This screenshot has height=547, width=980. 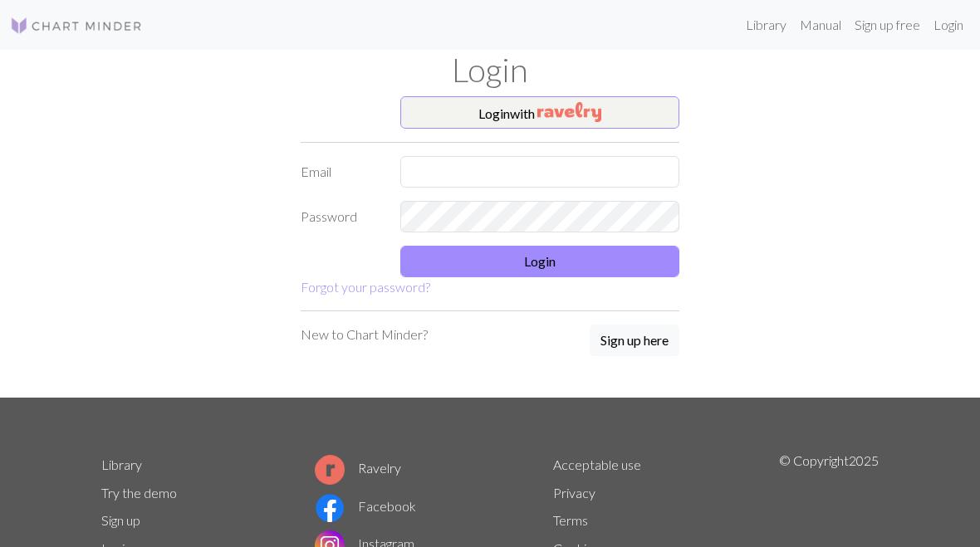 I want to click on p: New to Chart Minder?, so click(x=364, y=335).